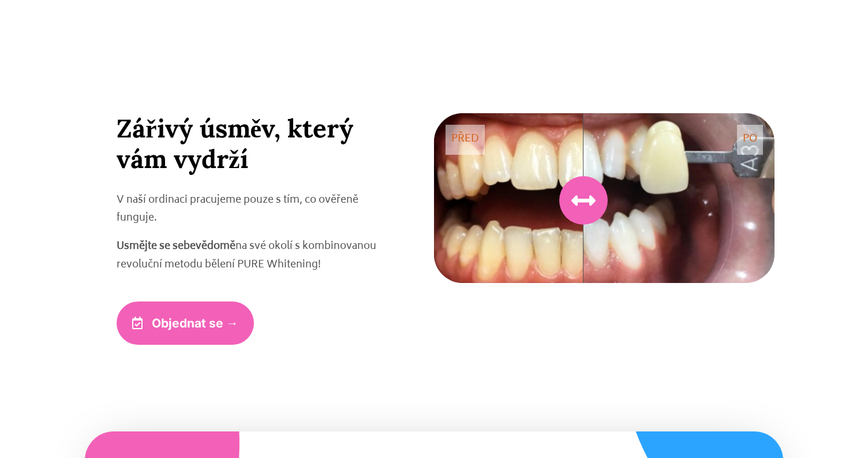  I want to click on p: na své okolí s kombinovanou revoluční metodu bělení PURE Whitening!, so click(252, 255).